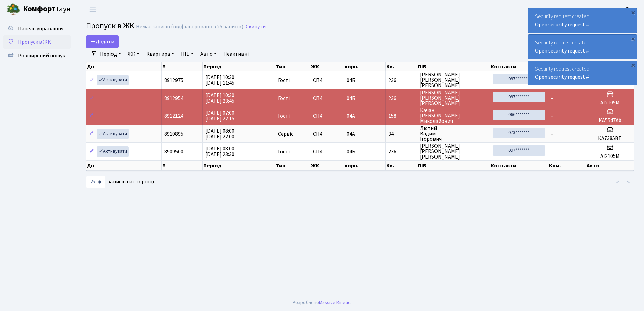  Describe the element at coordinates (236, 54) in the screenshot. I see `a: Неактивні` at that location.